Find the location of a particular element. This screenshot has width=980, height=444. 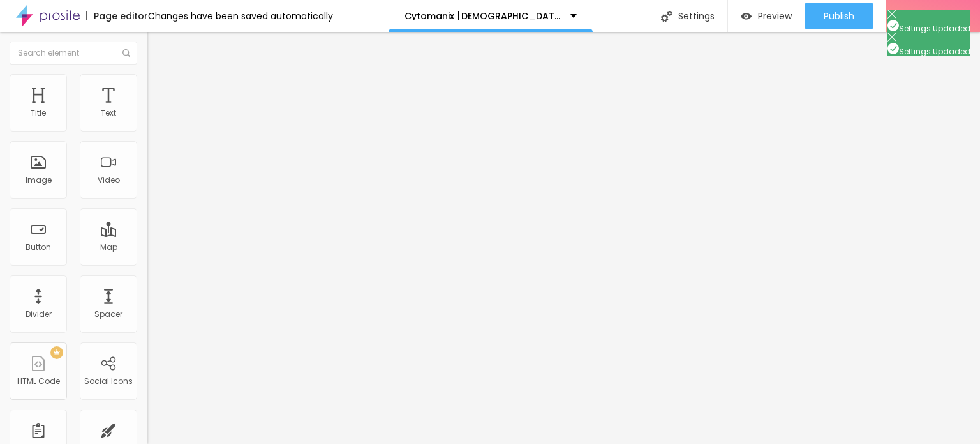

div: Spacer is located at coordinates (108, 314).